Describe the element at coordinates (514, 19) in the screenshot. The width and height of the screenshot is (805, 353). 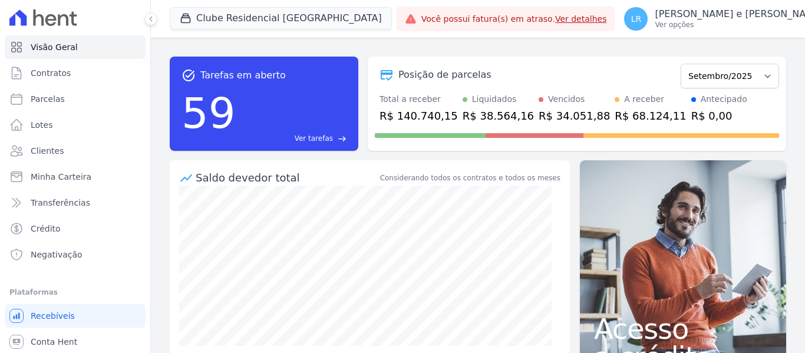
I see `span: Você possui fatura(s) em atraso.` at that location.